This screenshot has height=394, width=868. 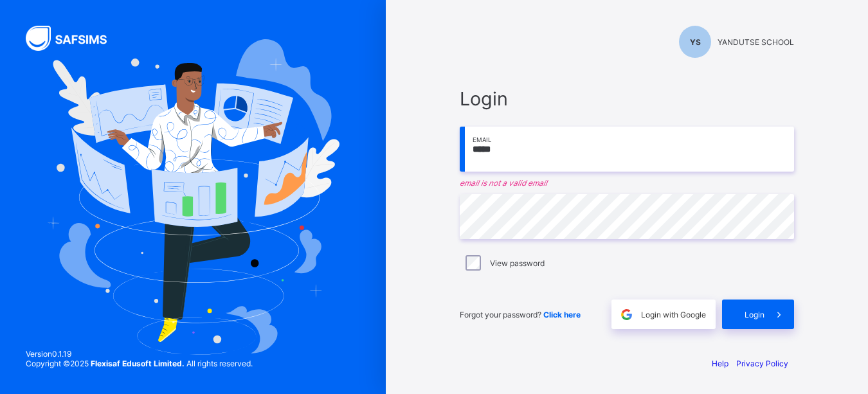 I want to click on span: Login with Google, so click(x=673, y=314).